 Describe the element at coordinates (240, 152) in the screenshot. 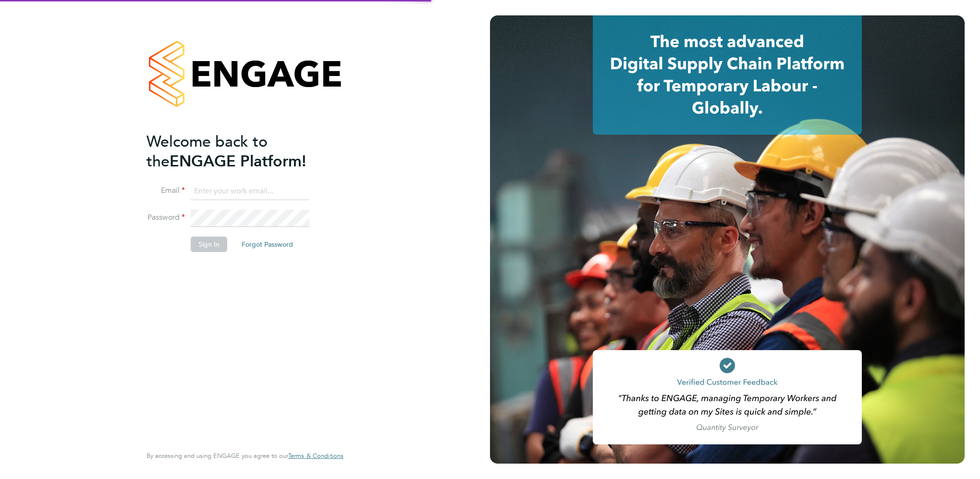

I see `h2: ENGAGE Platform!` at that location.